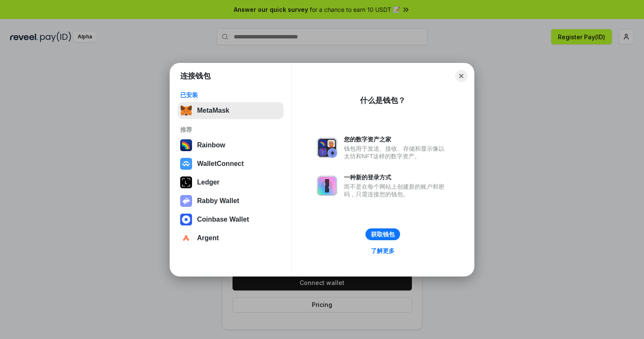  I want to click on img: svg+xml,%3Csvg%20width%3D%22120%22%20height%3D%22120%22%20viewBox%3D%220%200%20120%20120%22%20fil..., so click(186, 145).